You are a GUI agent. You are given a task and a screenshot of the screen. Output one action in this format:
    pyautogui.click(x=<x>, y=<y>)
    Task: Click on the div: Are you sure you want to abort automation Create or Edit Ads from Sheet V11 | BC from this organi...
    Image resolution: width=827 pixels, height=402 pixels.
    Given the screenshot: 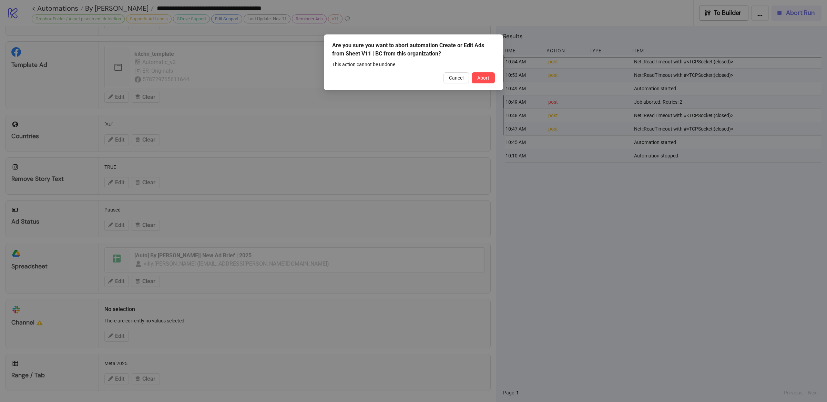 What is the action you would take?
    pyautogui.click(x=414, y=50)
    